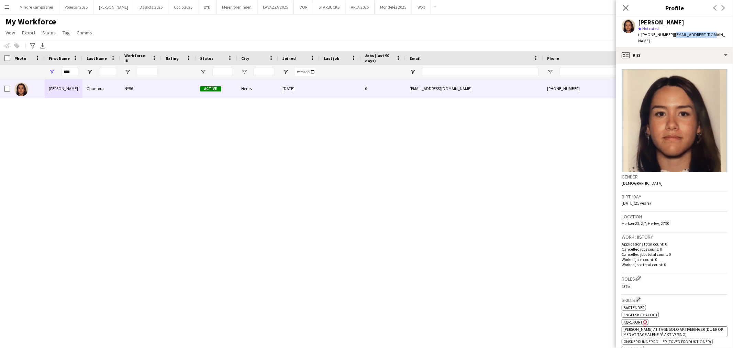  What do you see at coordinates (108, 72) in the screenshot?
I see `input: Last Name Filter Input` at bounding box center [108, 72].